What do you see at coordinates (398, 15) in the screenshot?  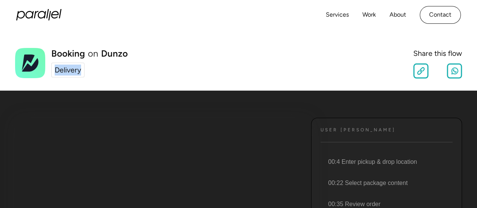 I see `a: About` at bounding box center [398, 15].